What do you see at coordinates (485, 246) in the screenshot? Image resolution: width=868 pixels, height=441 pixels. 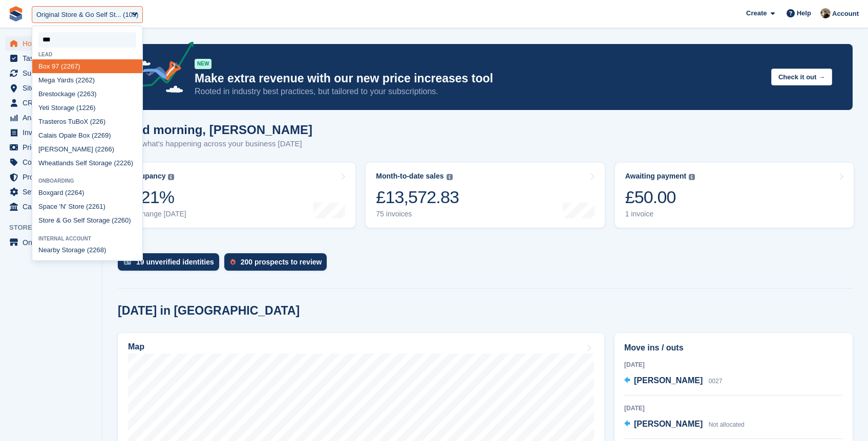 I see `p: ACTIONS` at bounding box center [485, 246].